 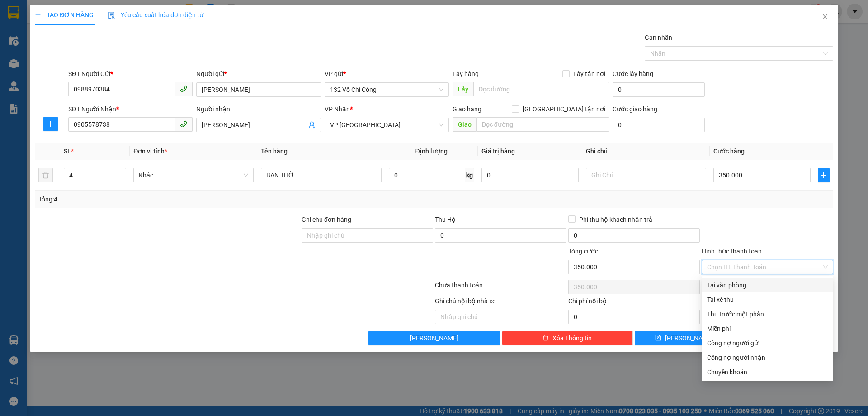 I want to click on span: TẠO ĐƠN HÀNG, so click(x=64, y=15).